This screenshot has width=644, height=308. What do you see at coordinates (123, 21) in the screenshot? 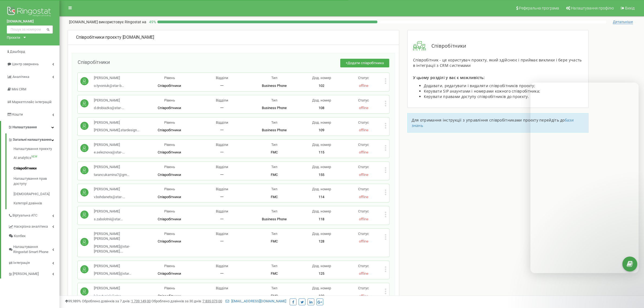
I see `span: використовує Ringostat на` at bounding box center [123, 21].